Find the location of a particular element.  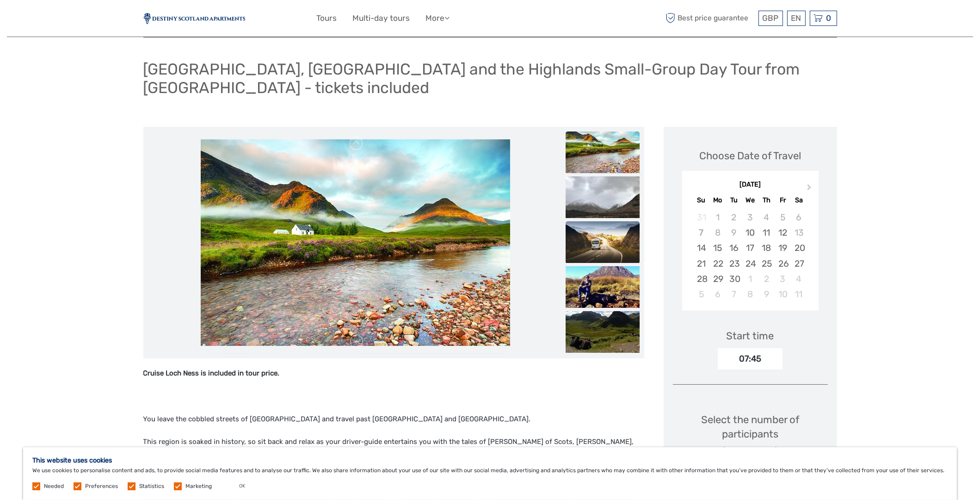

strong: Cruise Loch Ness is included in tour price. is located at coordinates (211, 373).